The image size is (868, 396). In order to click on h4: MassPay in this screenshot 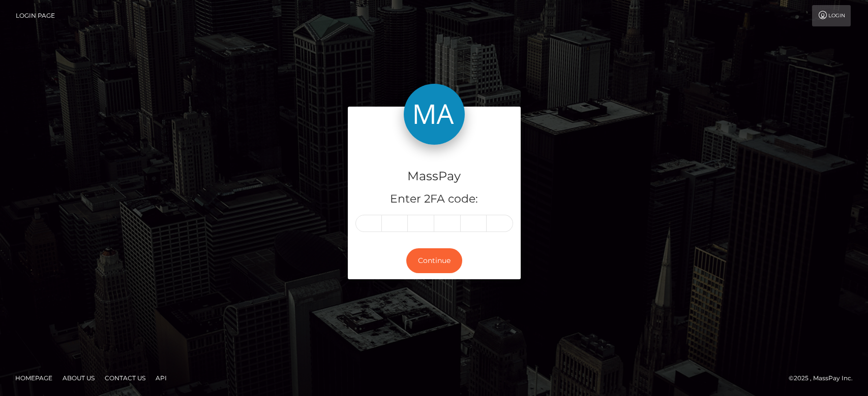, I will do `click(434, 176)`.